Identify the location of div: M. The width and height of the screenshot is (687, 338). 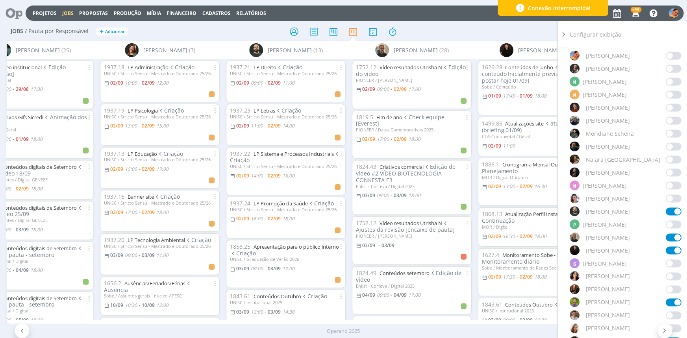
(574, 94).